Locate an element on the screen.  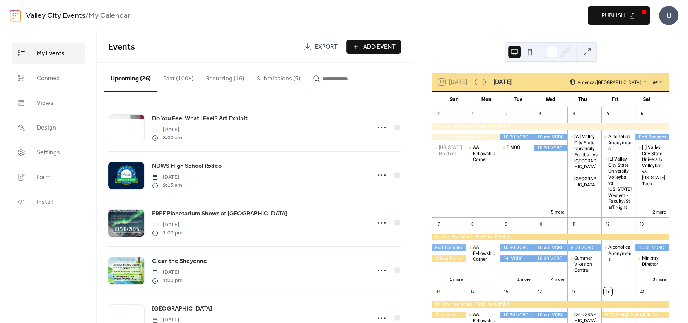
a: Settings is located at coordinates (48, 152).